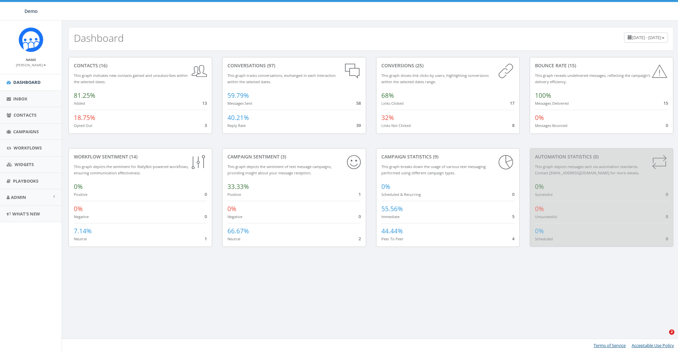 This screenshot has width=678, height=352. Describe the element at coordinates (433, 169) in the screenshot. I see `small: This graph breaks down the usage of various text messaging performed using different campaign types.` at that location.